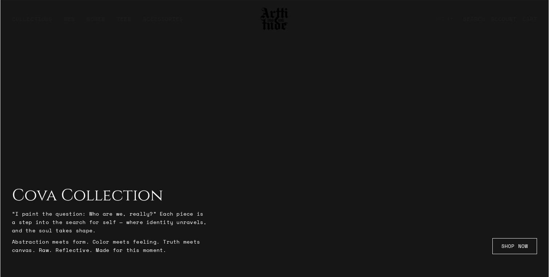 This screenshot has width=549, height=277. Describe the element at coordinates (471, 19) in the screenshot. I see `a: SEARCH` at that location.